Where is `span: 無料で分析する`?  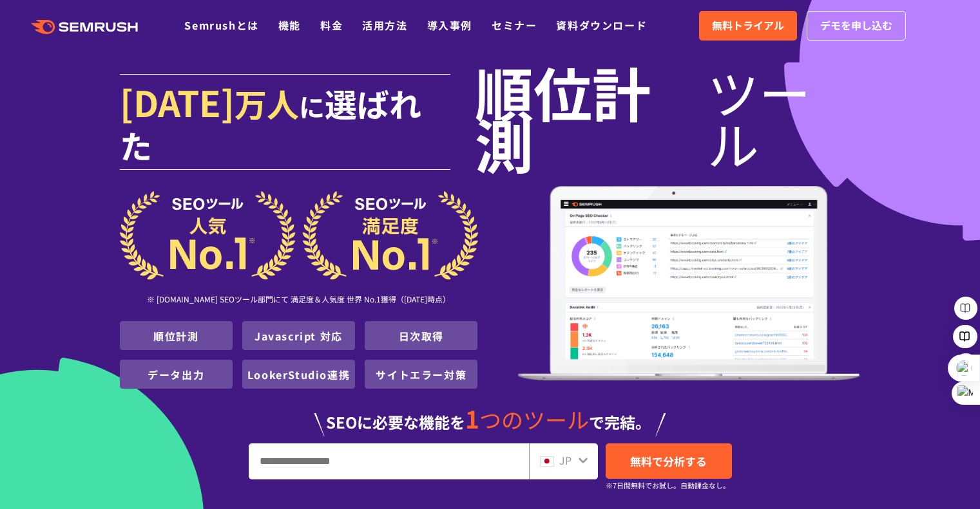
span: 無料で分析する is located at coordinates (668, 461).